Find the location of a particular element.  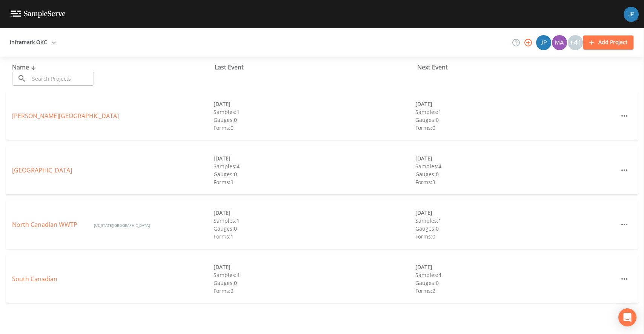

div: +41 is located at coordinates (576, 43).